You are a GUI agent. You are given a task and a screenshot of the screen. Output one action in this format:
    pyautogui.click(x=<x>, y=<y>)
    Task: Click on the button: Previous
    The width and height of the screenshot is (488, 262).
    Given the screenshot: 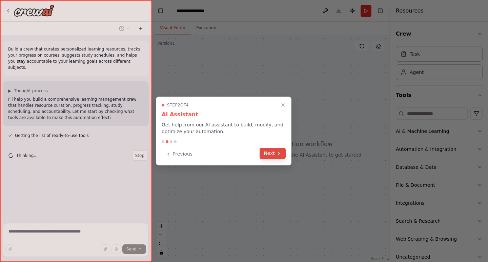 What is the action you would take?
    pyautogui.click(x=179, y=154)
    